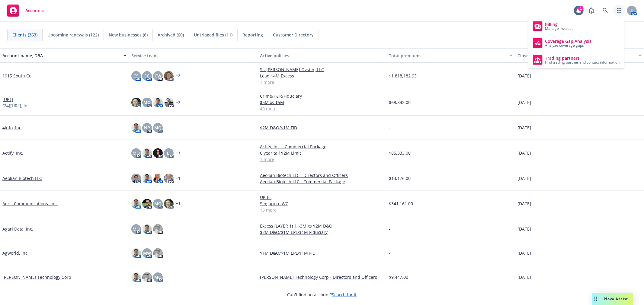 The height and width of the screenshot is (305, 644). Describe the element at coordinates (399, 178) in the screenshot. I see `span: $13,176.00` at that location.